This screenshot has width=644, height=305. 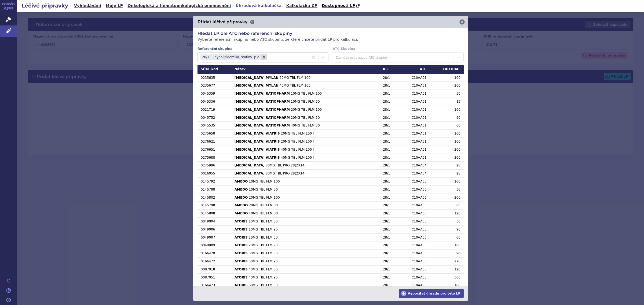 What do you see at coordinates (214, 110) in the screenshot?
I see `td: 0021719` at bounding box center [214, 110].